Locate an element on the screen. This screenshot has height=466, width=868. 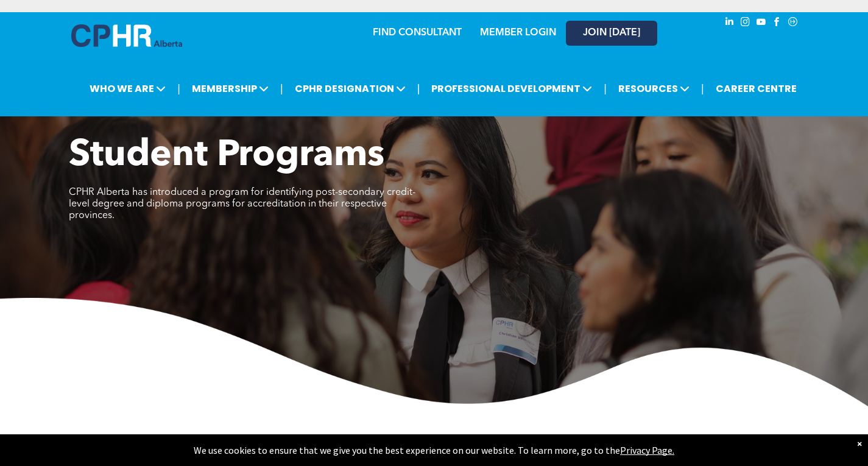
a: FIND CONSULTANT is located at coordinates (417, 33).